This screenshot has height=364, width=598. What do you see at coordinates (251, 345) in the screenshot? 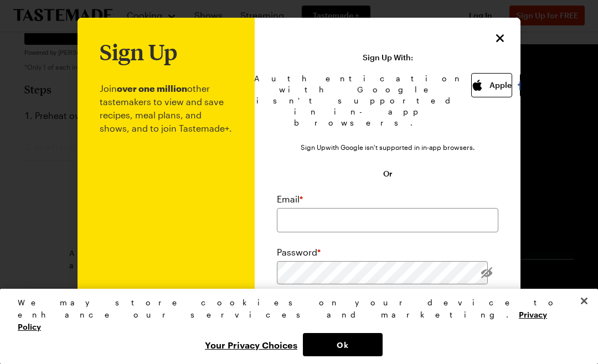
I see `button: Your Privacy Choices` at bounding box center [251, 345].